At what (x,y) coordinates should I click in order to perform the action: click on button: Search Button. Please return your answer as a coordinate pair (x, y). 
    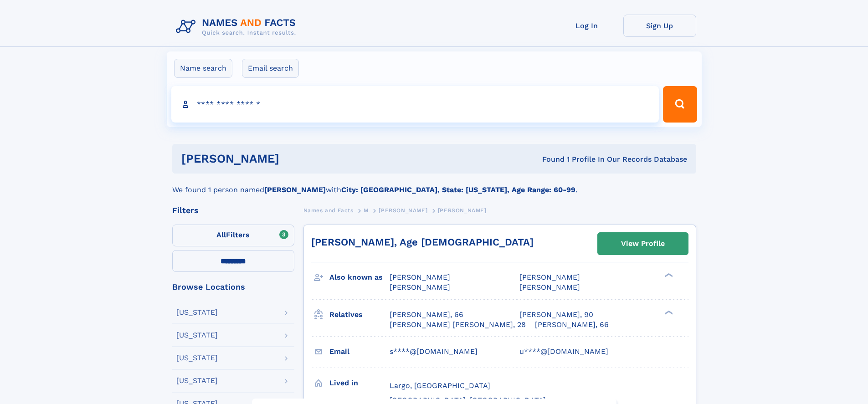
    Looking at the image, I should click on (680, 104).